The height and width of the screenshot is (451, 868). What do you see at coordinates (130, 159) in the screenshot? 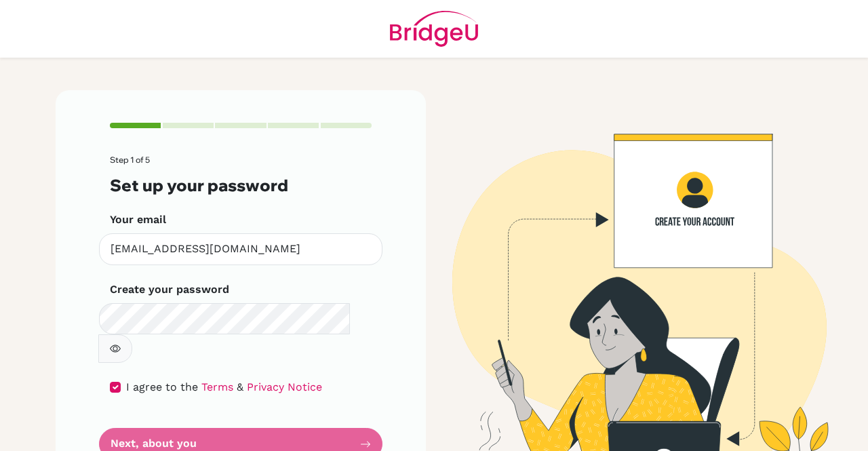
I see `span: Step 1 of 5` at bounding box center [130, 159].